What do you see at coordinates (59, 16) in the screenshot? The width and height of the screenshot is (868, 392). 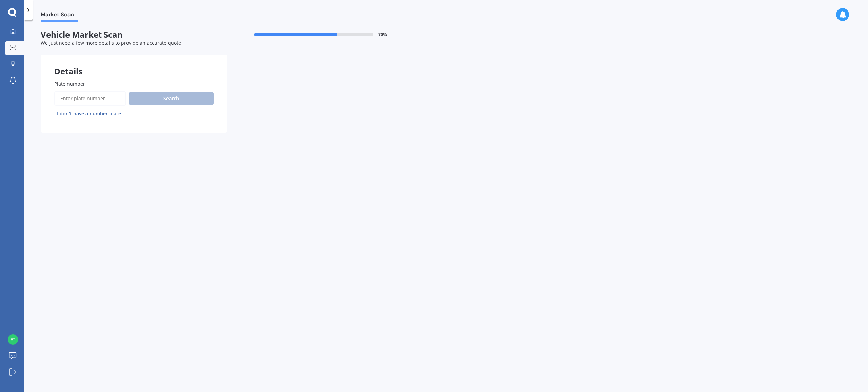 I see `span: Market Scan` at bounding box center [59, 16].